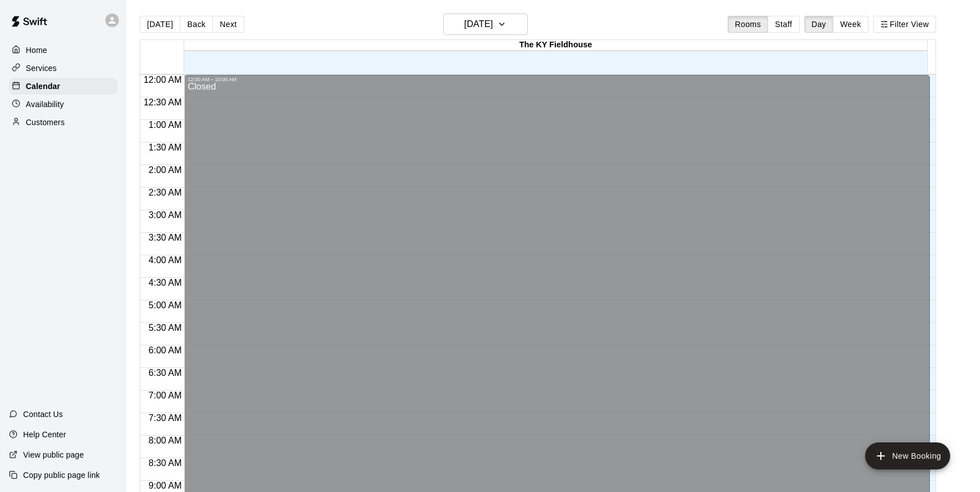  What do you see at coordinates (43, 86) in the screenshot?
I see `p: Calendar` at bounding box center [43, 86].